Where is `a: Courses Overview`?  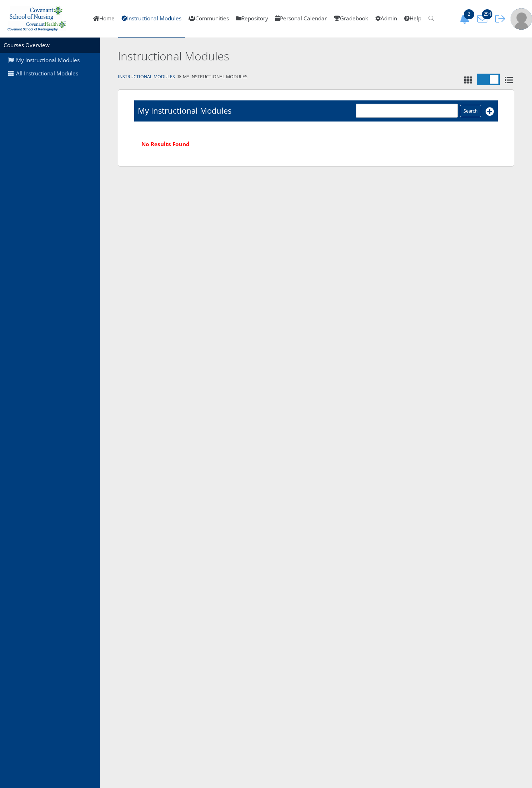
a: Courses Overview is located at coordinates (27, 45).